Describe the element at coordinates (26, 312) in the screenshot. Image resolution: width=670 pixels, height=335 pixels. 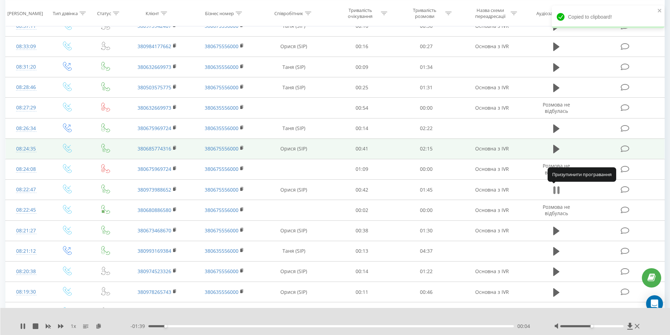
I see `div: 08:16:28` at that location.